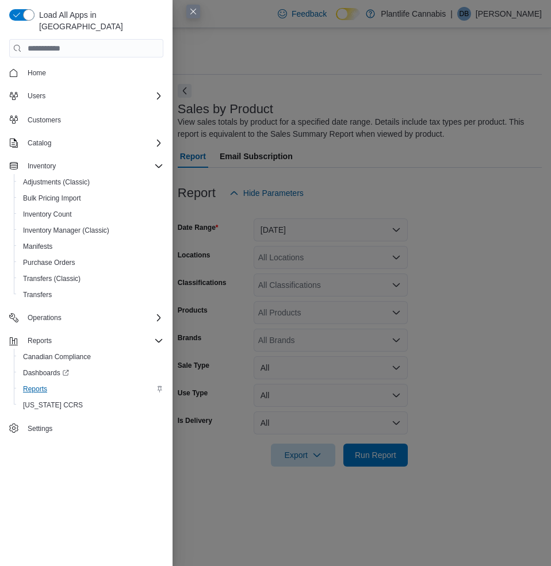  What do you see at coordinates (91, 263) in the screenshot?
I see `button: Purchase Orders` at bounding box center [91, 263].